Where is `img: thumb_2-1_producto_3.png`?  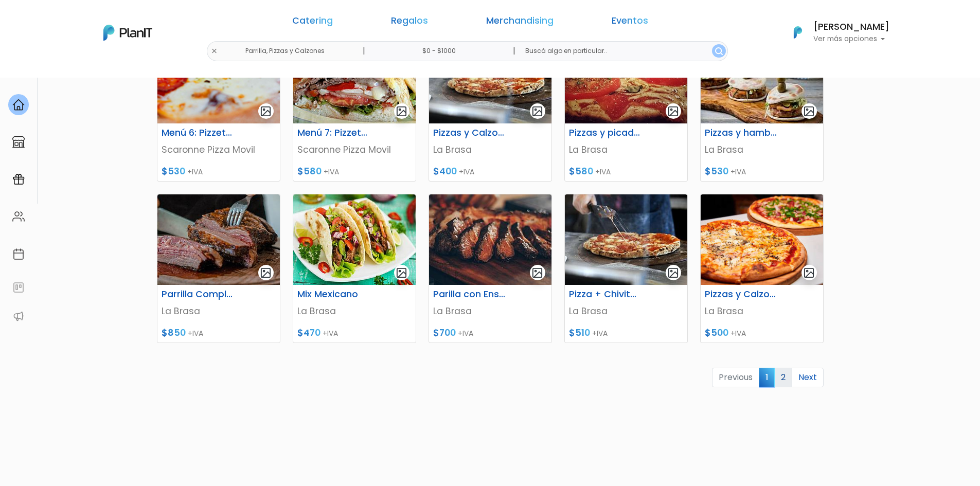 img: thumb_2-1_producto_3.png is located at coordinates (219, 78).